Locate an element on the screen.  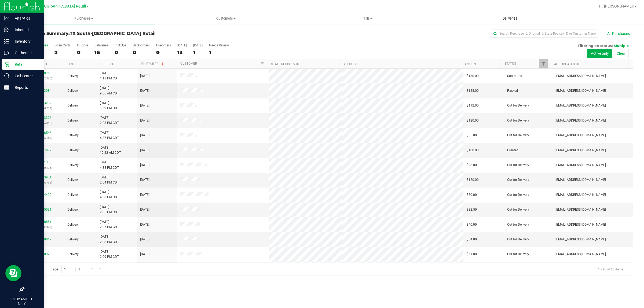
p: (327847159) is located at coordinates (44, 138).